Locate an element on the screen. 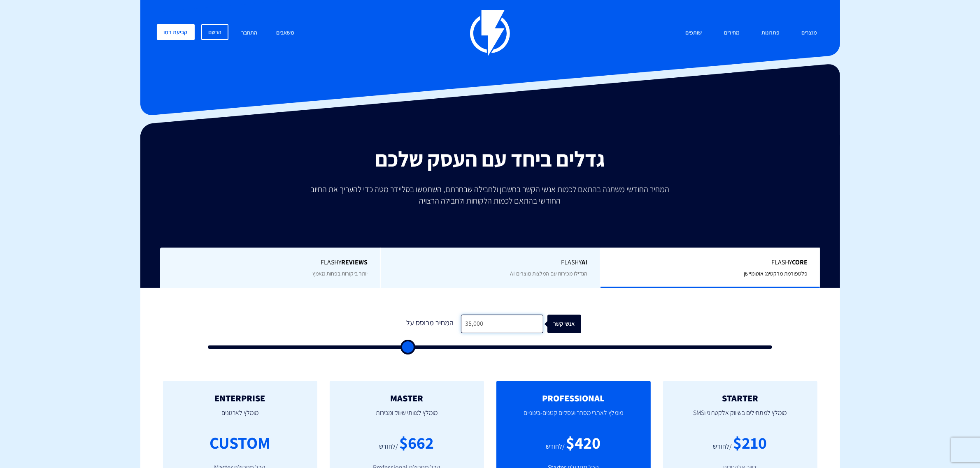 The width and height of the screenshot is (980, 468). div: $662 is located at coordinates (417, 443).